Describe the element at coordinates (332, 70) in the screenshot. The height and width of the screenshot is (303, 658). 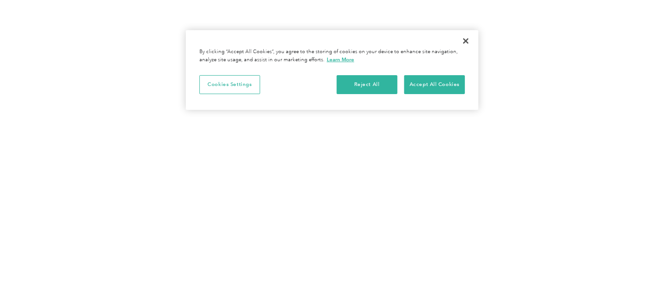
I see `div: Cookie banner` at that location.